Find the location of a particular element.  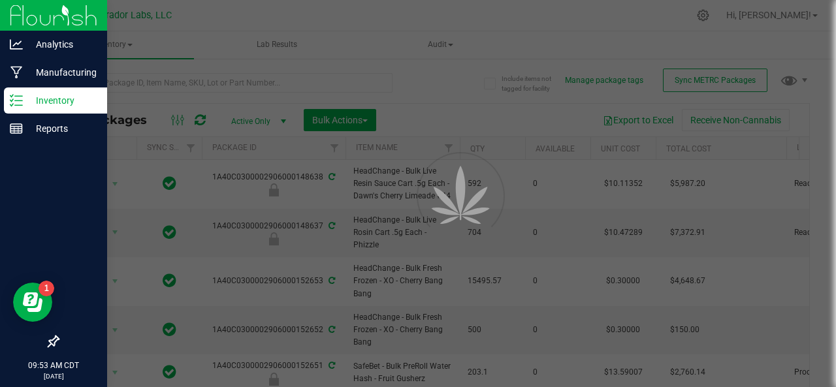

p: 09:53 AM CDT is located at coordinates (54, 366).